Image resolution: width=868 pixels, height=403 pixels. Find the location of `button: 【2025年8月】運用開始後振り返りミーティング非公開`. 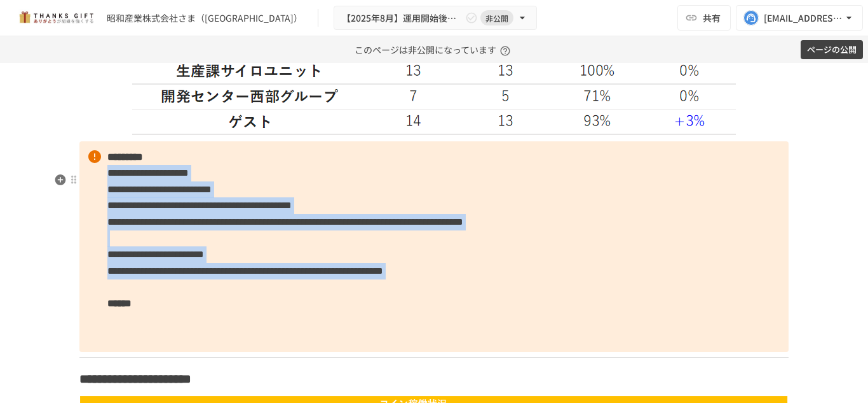

button: 【2025年8月】運用開始後振り返りミーティング非公開 is located at coordinates (435, 18).